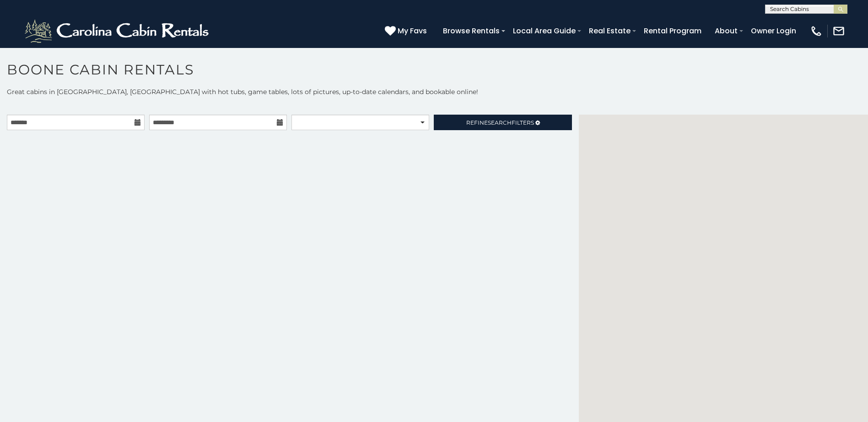  What do you see at coordinates (773, 30) in the screenshot?
I see `a: Owner Login` at bounding box center [773, 30].